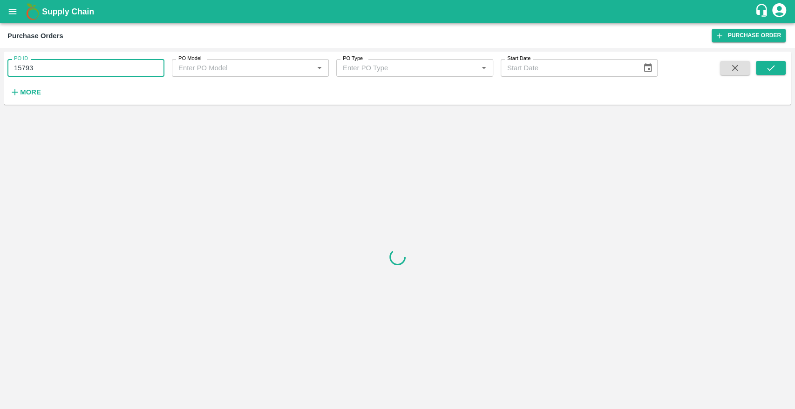  I want to click on a: Supply Chain, so click(398, 12).